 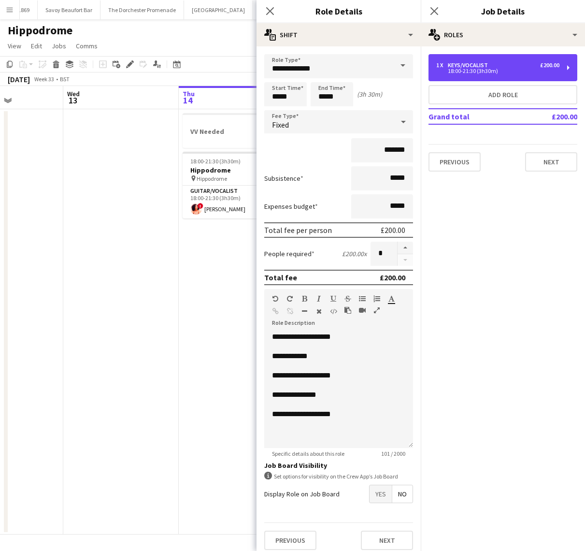 What do you see at coordinates (40, 30) in the screenshot?
I see `h1: Hippodrome` at bounding box center [40, 30].